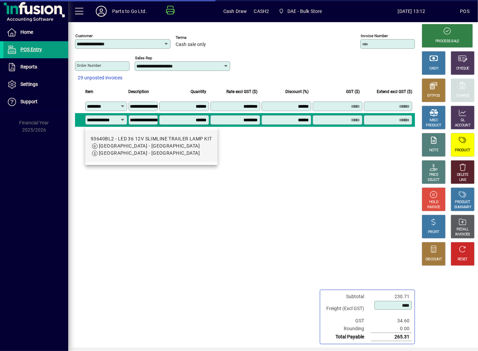 The width and height of the screenshot is (478, 351). Describe the element at coordinates (463, 180) in the screenshot. I see `div: LINE` at that location.